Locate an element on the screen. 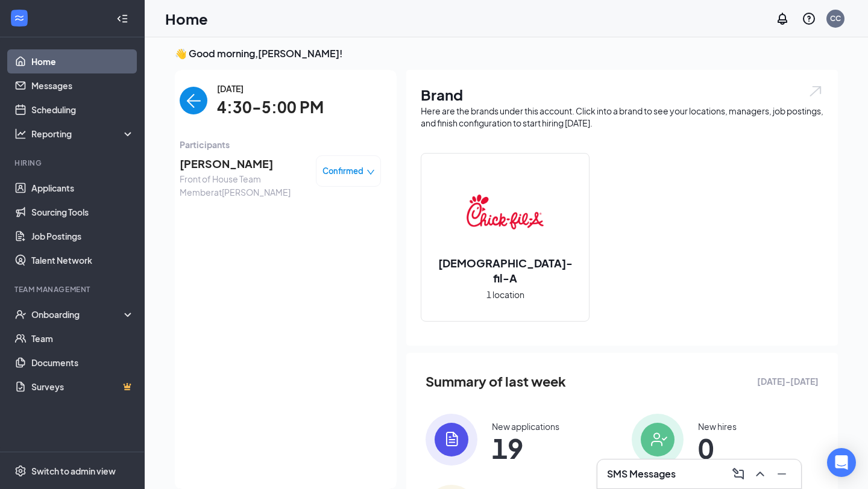 This screenshot has width=868, height=489. img: open.6027fd2a22e1237b5b06.svg is located at coordinates (816, 91).